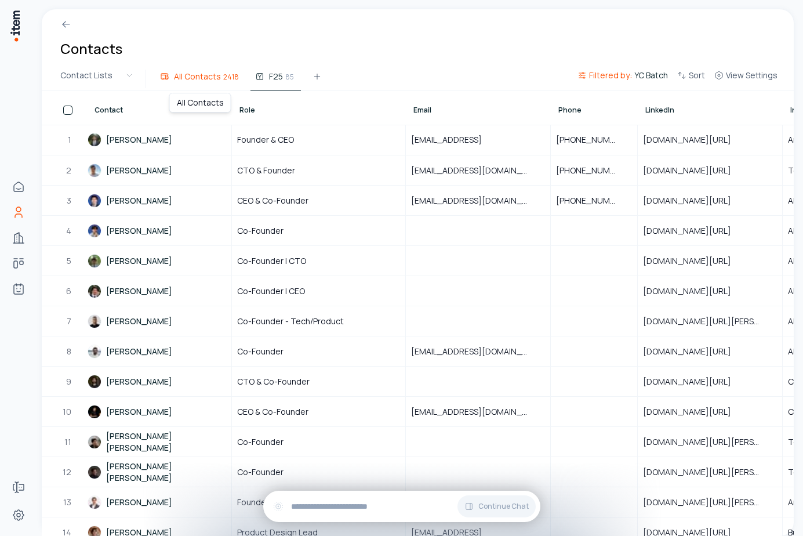  Describe the element at coordinates (660, 110) in the screenshot. I see `span: LinkedIn` at that location.